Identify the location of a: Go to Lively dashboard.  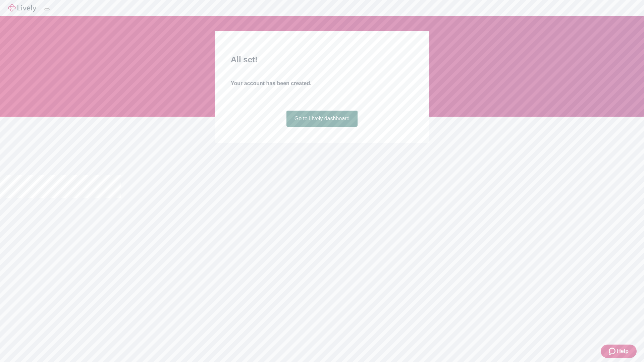
(322, 118).